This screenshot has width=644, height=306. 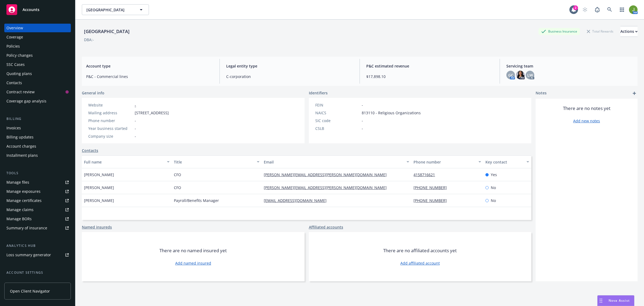 I want to click on div: Overview, so click(x=15, y=28).